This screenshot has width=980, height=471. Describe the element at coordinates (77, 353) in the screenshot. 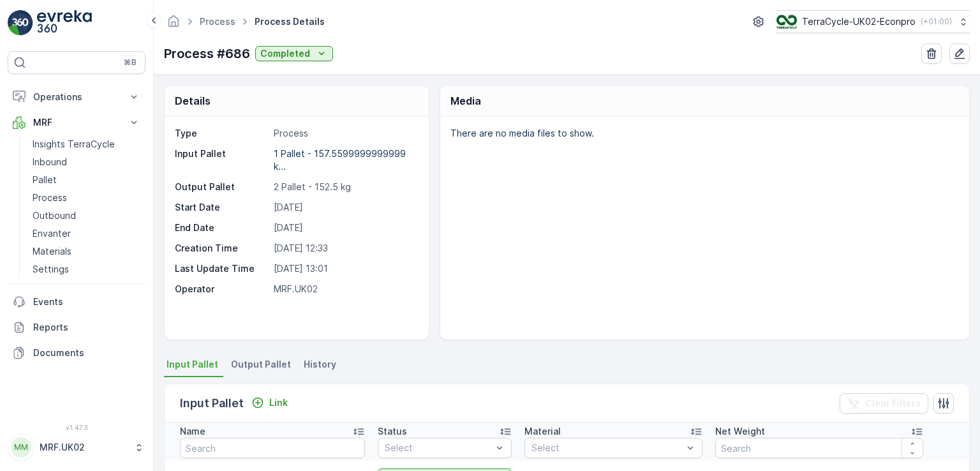

I see `a: Documents` at that location.